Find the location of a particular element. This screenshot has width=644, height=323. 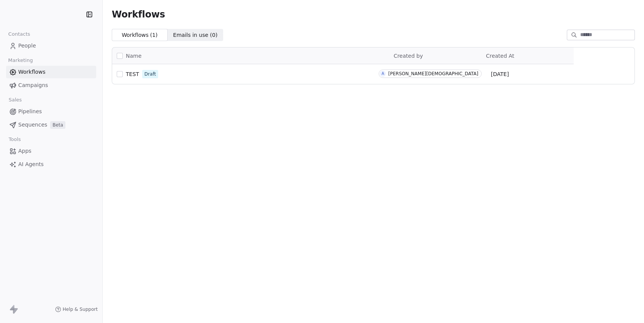

span: Draft is located at coordinates (150, 75).